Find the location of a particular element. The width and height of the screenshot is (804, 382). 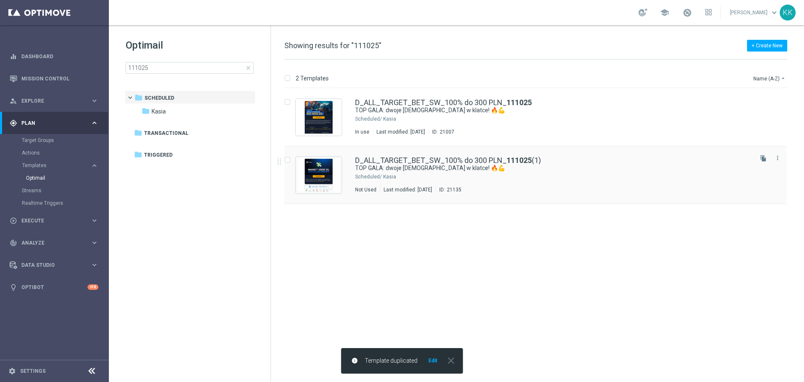

a: Optimail is located at coordinates (57, 178).